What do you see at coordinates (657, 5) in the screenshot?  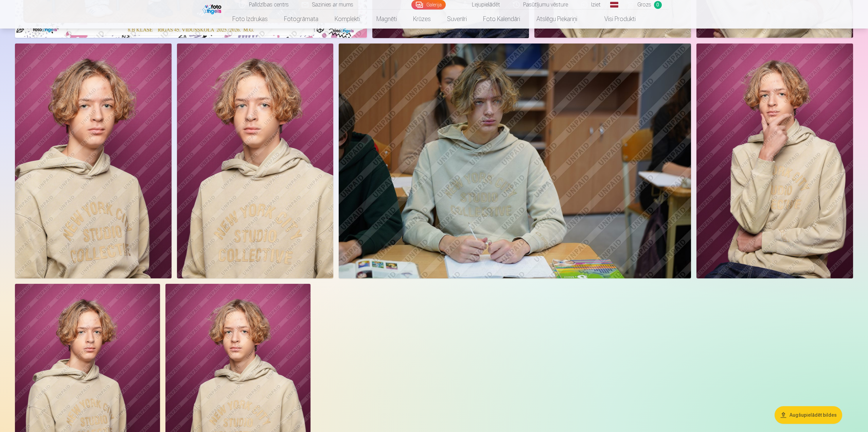 I see `span: 0` at bounding box center [657, 5].